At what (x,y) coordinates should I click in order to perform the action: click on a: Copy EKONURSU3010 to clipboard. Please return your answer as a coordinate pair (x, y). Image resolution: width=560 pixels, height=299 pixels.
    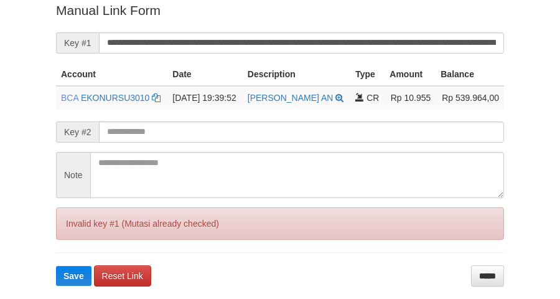
    Looking at the image, I should click on (156, 98).